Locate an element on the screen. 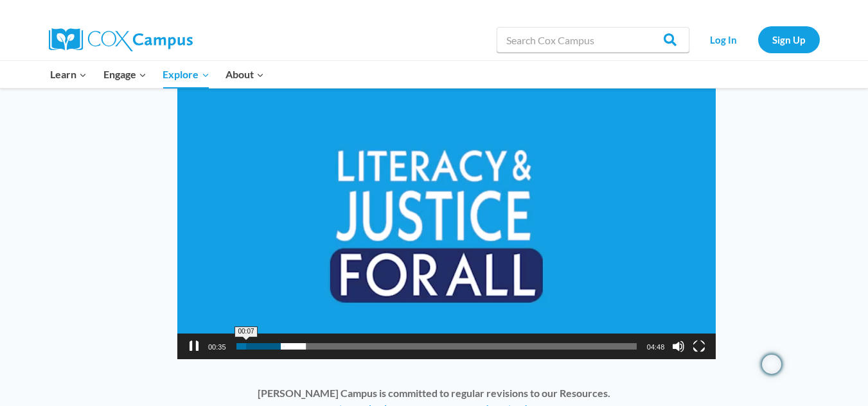  a: Sign Up is located at coordinates (789, 39).